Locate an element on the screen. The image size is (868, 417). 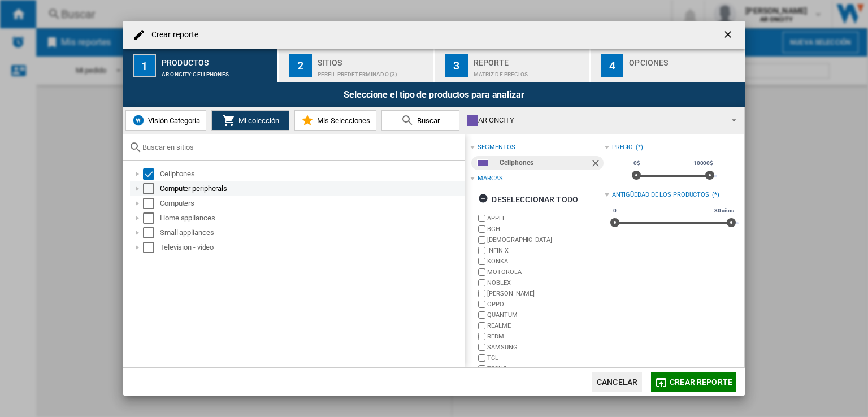
label: REDMI is located at coordinates (546, 336).